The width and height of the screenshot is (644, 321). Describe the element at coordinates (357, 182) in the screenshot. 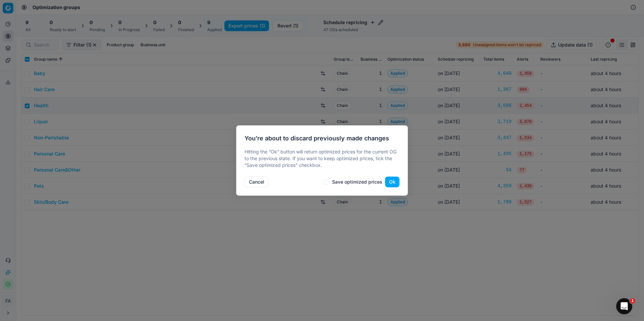

I see `label: Save optimized prices` at that location.